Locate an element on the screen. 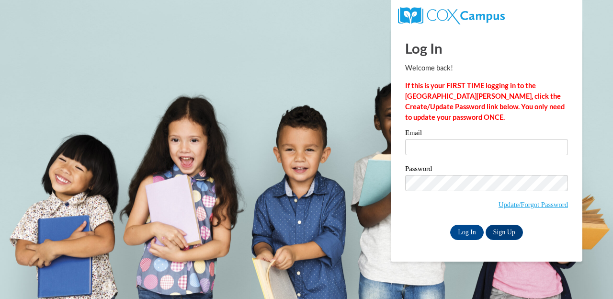 This screenshot has width=613, height=299. img: COX Campus is located at coordinates (451, 16).